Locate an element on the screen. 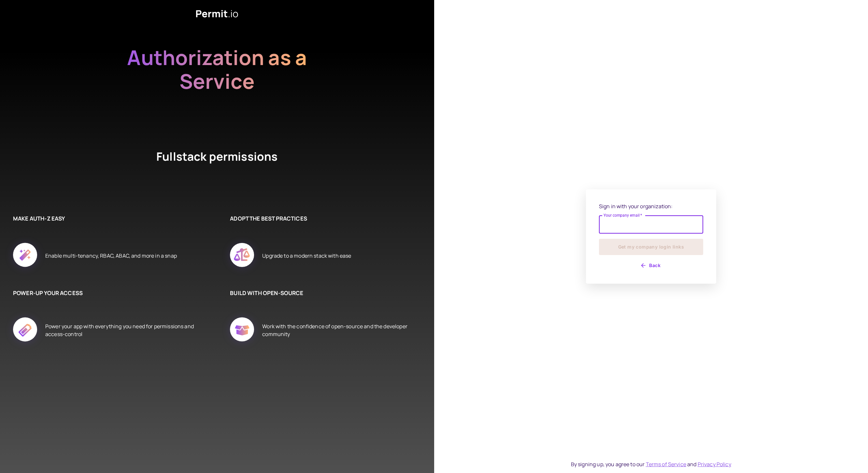 Image resolution: width=868 pixels, height=473 pixels. h2: Authorization as a Service is located at coordinates (217, 81).